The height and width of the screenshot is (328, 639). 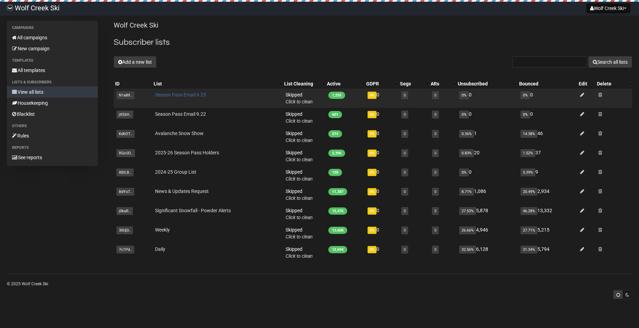 I want to click on li: Others, so click(x=52, y=126).